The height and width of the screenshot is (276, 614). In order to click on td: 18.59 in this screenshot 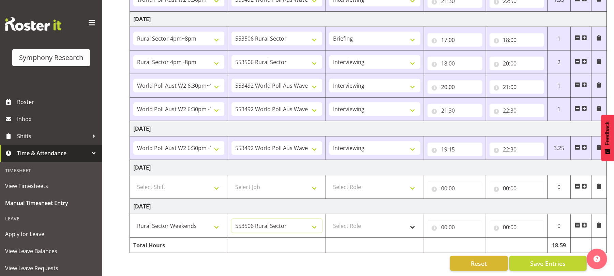, I will do `click(559, 245)`.